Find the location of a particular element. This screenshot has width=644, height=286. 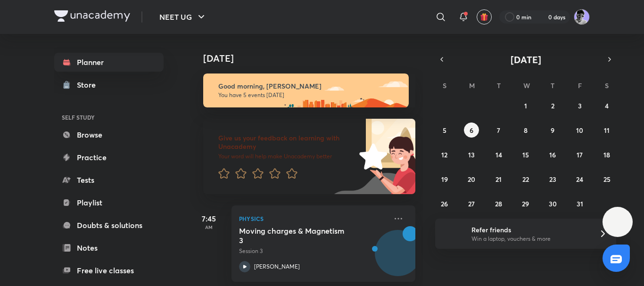

button: October 27, 2025 is located at coordinates (472, 204).